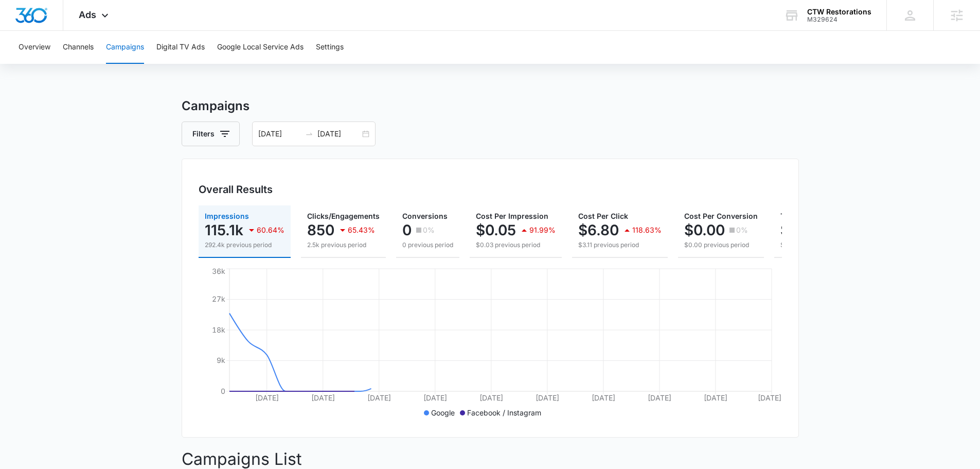 The width and height of the screenshot is (980, 469). I want to click on tspan: 9k, so click(221, 360).